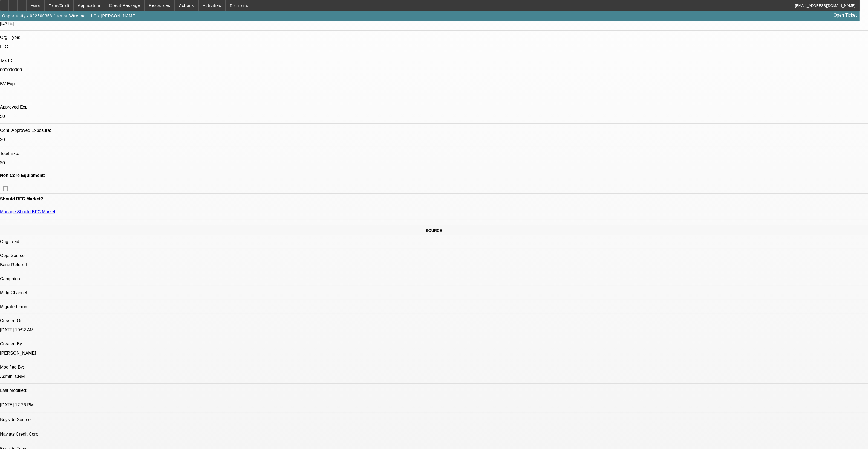  Describe the element at coordinates (89, 5) in the screenshot. I see `span: Application` at that location.